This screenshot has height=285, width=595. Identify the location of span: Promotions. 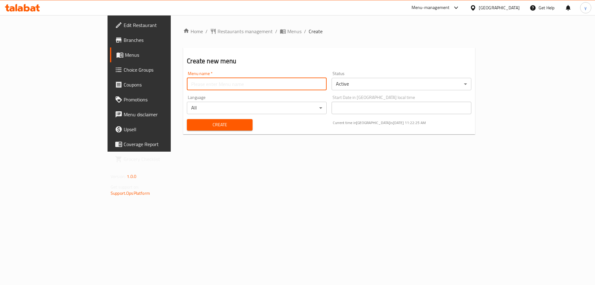
(163, 100).